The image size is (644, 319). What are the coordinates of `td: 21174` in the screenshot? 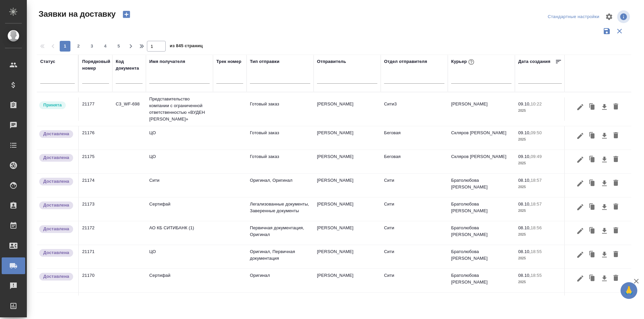 It's located at (96, 185).